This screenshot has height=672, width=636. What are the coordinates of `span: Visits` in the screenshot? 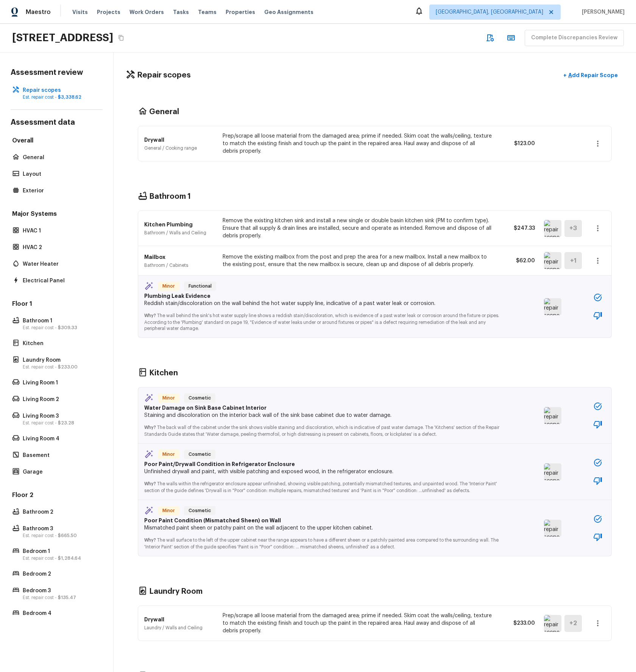 It's located at (80, 12).